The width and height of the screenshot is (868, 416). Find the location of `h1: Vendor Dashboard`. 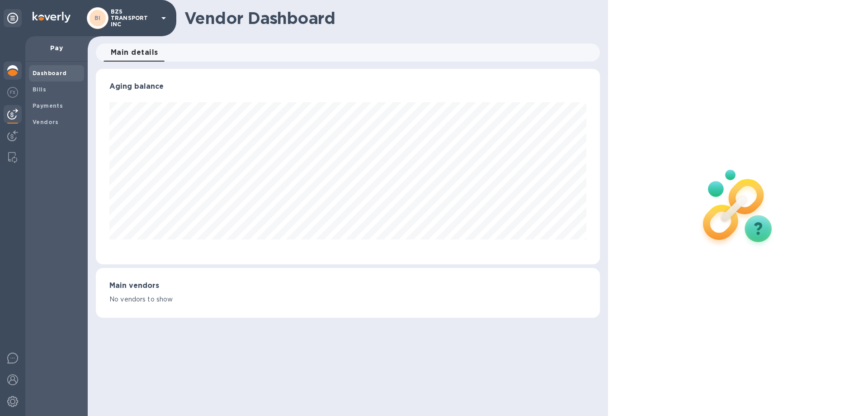

h1: Vendor Dashboard is located at coordinates (389, 18).